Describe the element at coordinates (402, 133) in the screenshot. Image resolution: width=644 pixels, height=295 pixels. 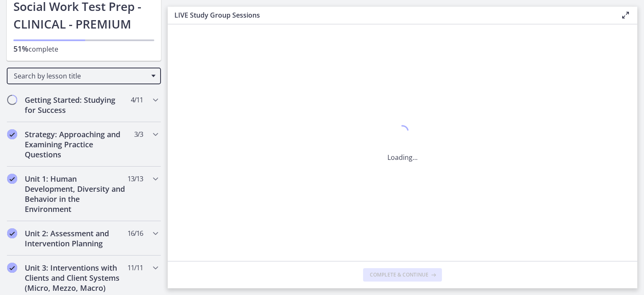
I see `div: 1` at that location.